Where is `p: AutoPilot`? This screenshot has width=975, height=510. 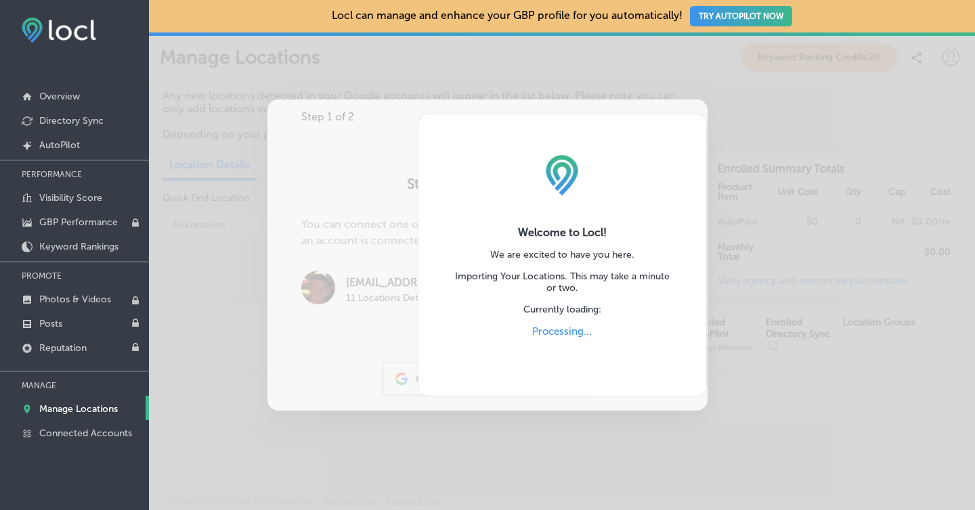 p: AutoPilot is located at coordinates (60, 145).